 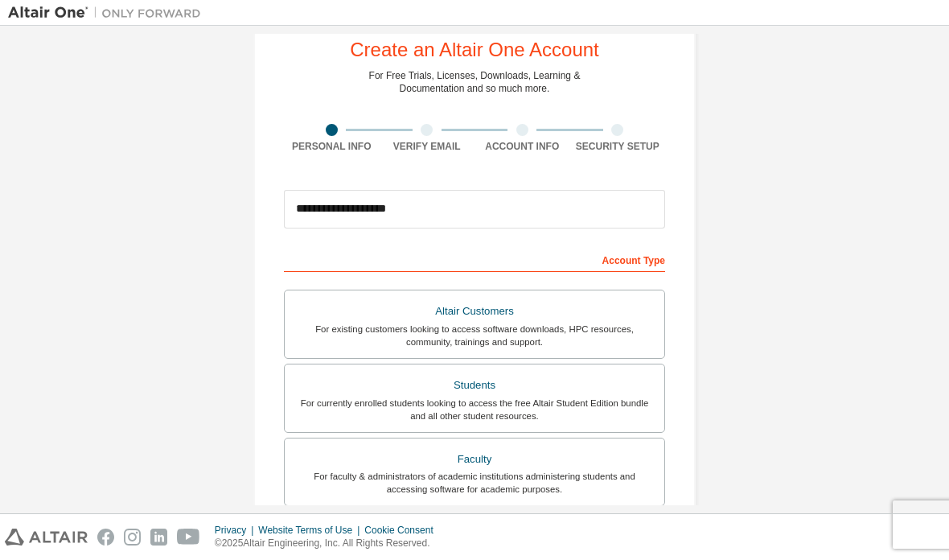 I want to click on img: altair_logo.svg, so click(x=45, y=537).